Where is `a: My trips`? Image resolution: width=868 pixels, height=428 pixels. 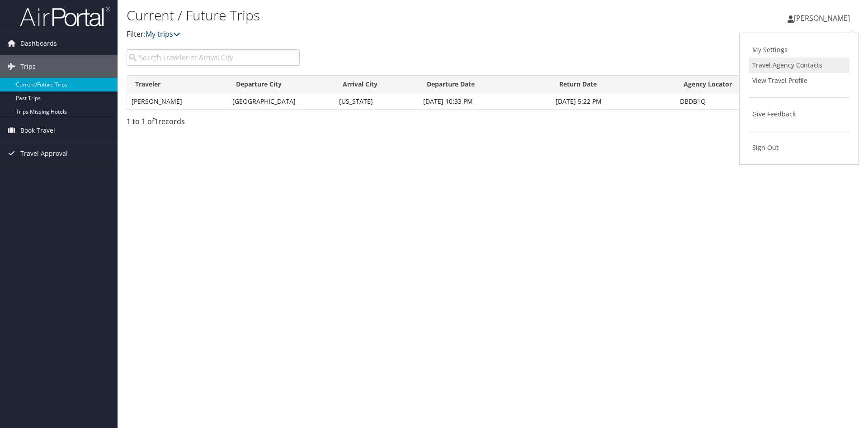
a: My trips is located at coordinates (163, 34).